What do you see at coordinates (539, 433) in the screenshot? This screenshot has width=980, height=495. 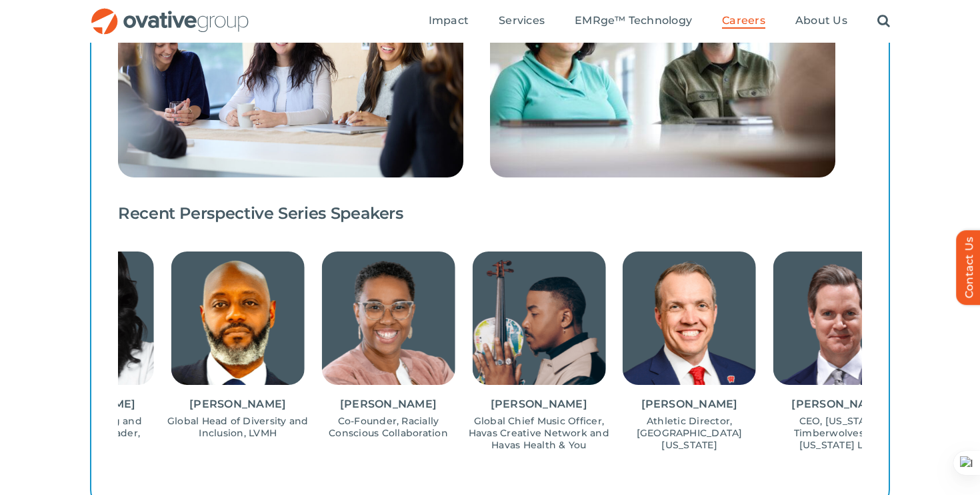 I see `p: Global Chief Music Officer, Havas Creative Network and Havas Health & You` at bounding box center [539, 433].